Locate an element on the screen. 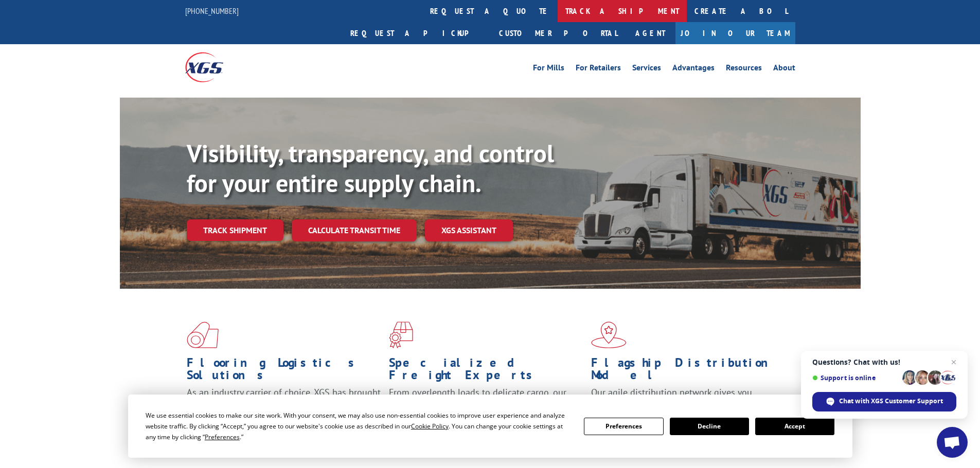 The width and height of the screenshot is (980, 468). button: Preferences is located at coordinates (623, 427).